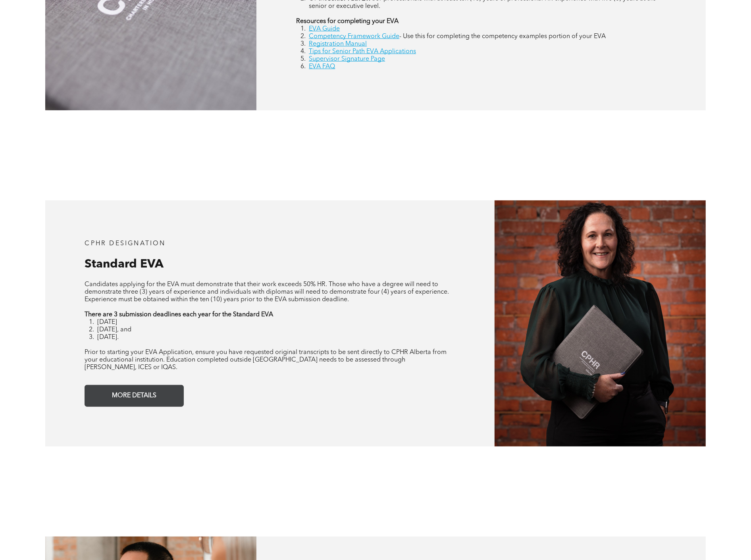 The image size is (751, 560). What do you see at coordinates (347, 59) in the screenshot?
I see `a: Supervisor Signature Page` at bounding box center [347, 59].